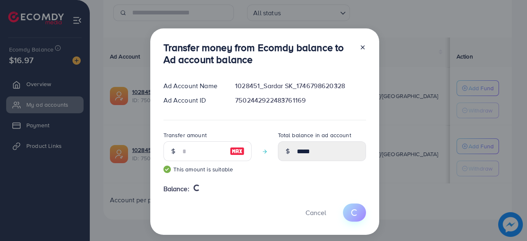  I want to click on h3: Transfer money from Ecomdy balance to Ad account balance, so click(258, 54).